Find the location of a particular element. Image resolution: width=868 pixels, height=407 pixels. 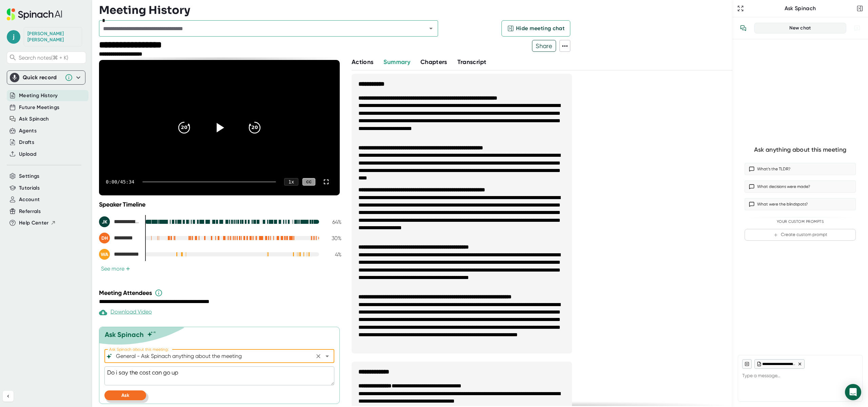

span: Ask is located at coordinates (125, 395).